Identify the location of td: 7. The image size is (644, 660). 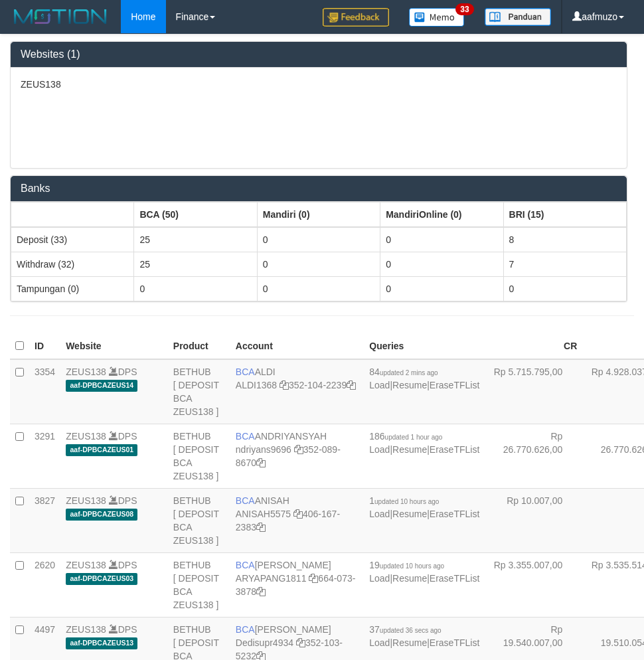
(564, 264).